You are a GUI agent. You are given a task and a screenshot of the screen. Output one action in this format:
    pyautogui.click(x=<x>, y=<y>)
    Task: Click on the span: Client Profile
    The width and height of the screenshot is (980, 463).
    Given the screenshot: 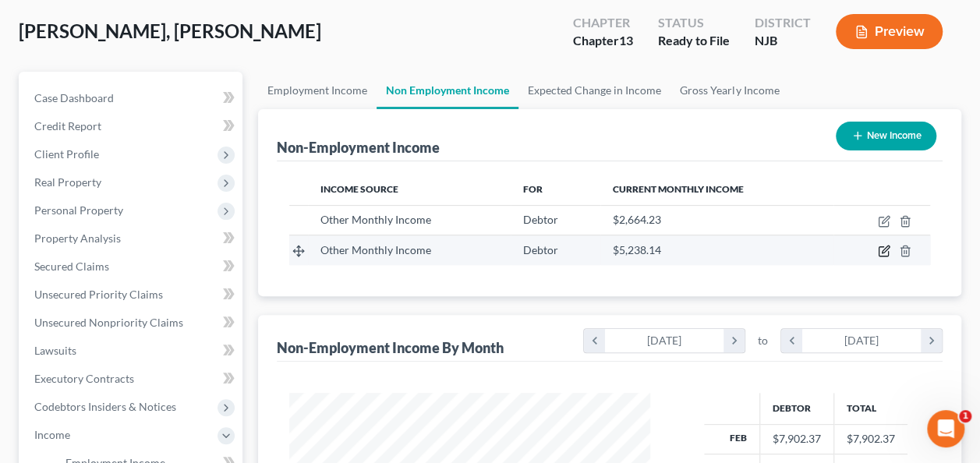 What is the action you would take?
    pyautogui.click(x=66, y=153)
    